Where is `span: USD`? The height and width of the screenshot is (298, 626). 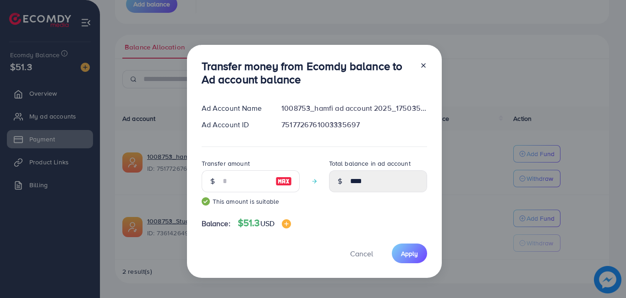
span: USD is located at coordinates (267, 224).